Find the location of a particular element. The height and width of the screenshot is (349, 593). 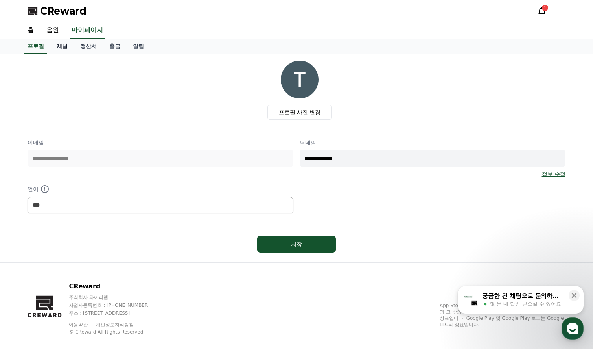

a: 출금 is located at coordinates (115, 46).